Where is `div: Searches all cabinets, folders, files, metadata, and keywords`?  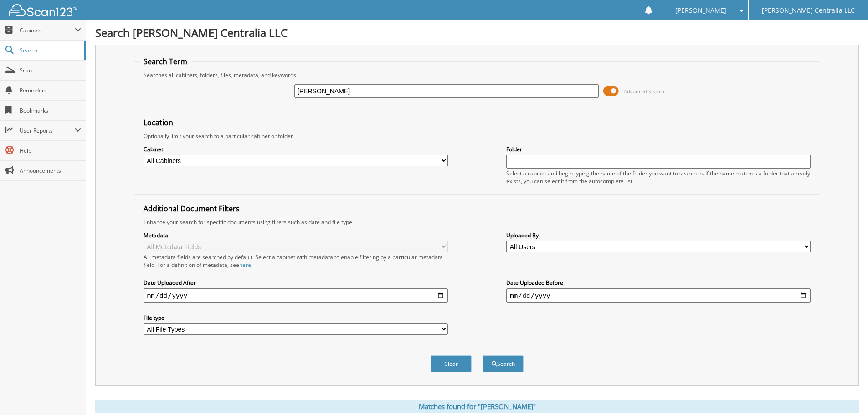 div: Searches all cabinets, folders, files, metadata, and keywords is located at coordinates (477, 75).